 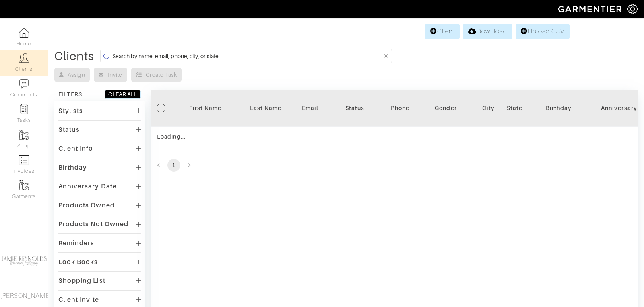 What do you see at coordinates (395, 165) in the screenshot?
I see `nav: pagination navigation` at bounding box center [395, 165].